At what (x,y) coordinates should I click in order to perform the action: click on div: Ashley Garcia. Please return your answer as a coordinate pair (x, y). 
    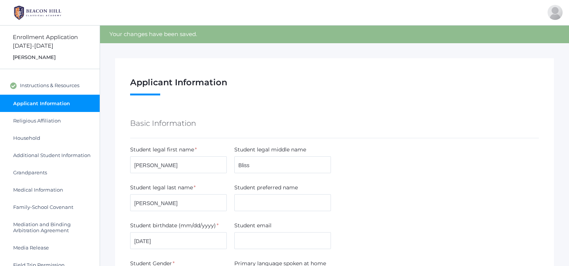
    Looking at the image, I should click on (556, 12).